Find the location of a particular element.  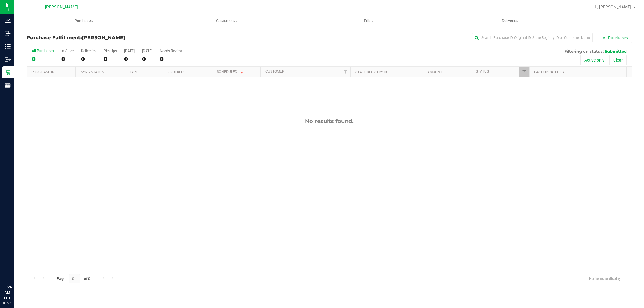

inline-svg: Inbound is located at coordinates (7, 33).